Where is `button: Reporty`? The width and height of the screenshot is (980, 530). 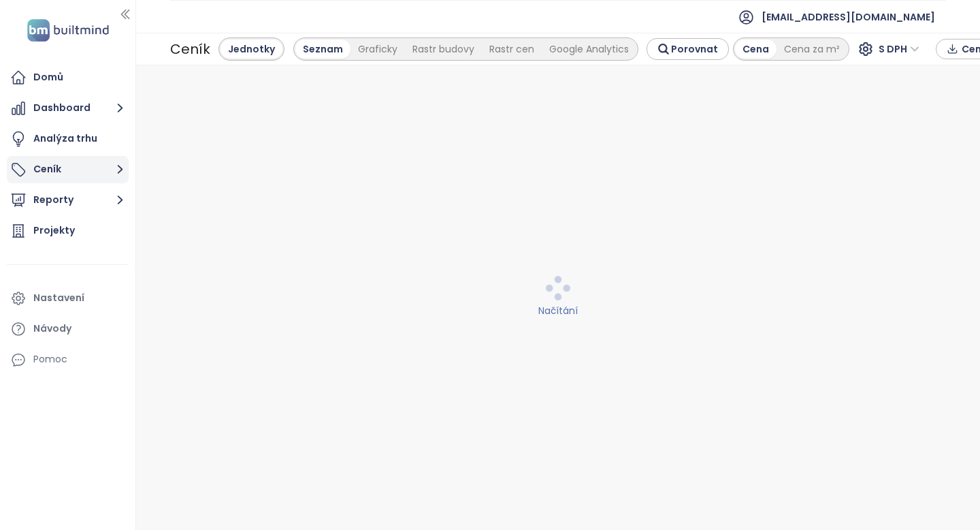
button: Reporty is located at coordinates (67, 200).